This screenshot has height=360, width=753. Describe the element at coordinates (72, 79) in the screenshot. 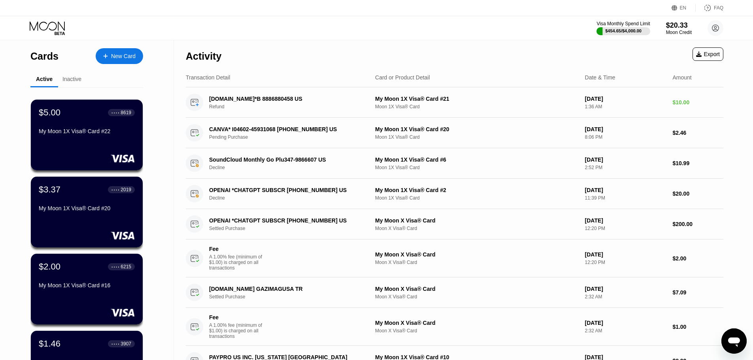

I see `div: Inactive` at that location.